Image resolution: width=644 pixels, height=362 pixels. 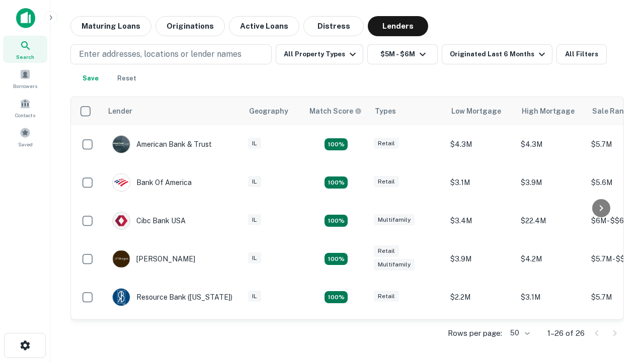 What do you see at coordinates (385, 112) in the screenshot?
I see `div: Types` at bounding box center [385, 112].